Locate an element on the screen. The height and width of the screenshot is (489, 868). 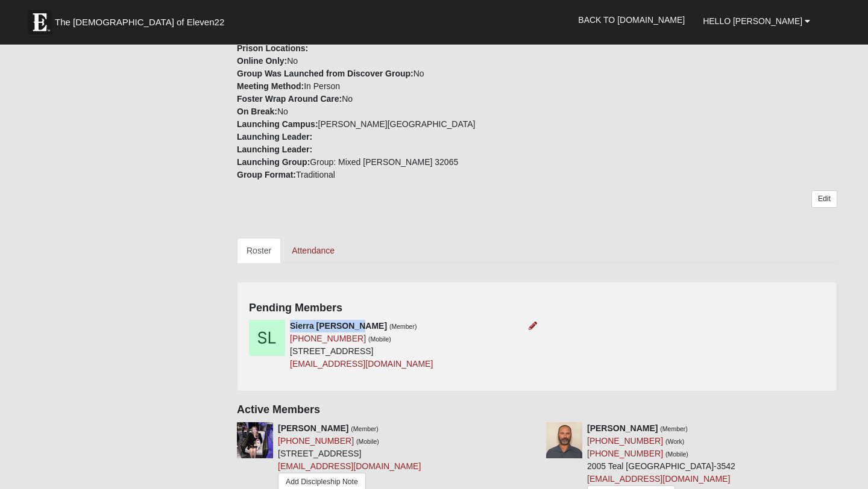
strong: Meeting Method: is located at coordinates (270, 86).